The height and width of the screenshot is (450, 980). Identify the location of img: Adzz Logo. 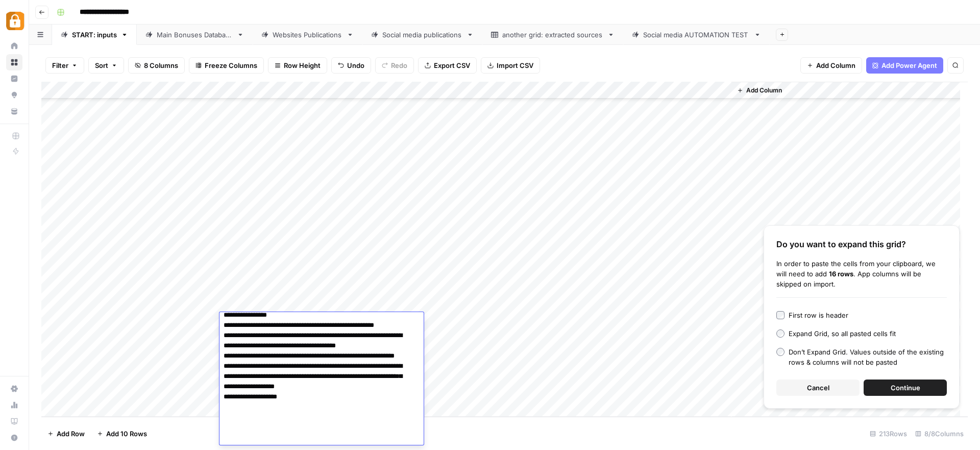
(15, 21).